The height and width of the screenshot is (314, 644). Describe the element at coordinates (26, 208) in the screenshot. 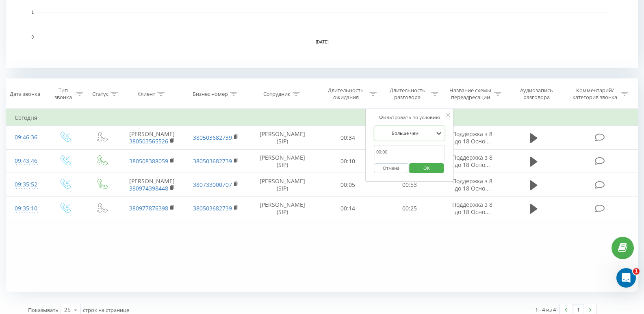

I see `div: 09:35:10` at that location.